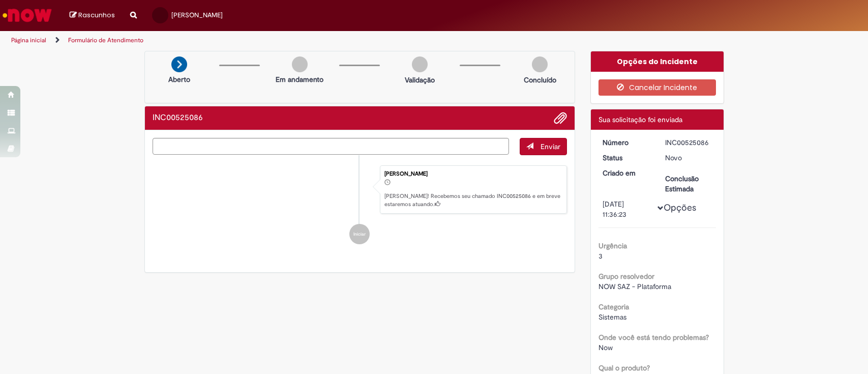 The height and width of the screenshot is (374, 868). What do you see at coordinates (688, 158) in the screenshot?
I see `div: Novo` at bounding box center [688, 158].